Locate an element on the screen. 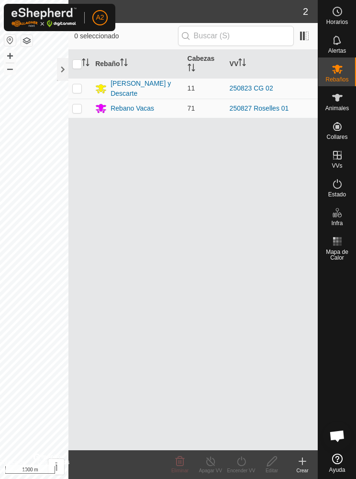  span: 0 seleccionado is located at coordinates (126, 36).